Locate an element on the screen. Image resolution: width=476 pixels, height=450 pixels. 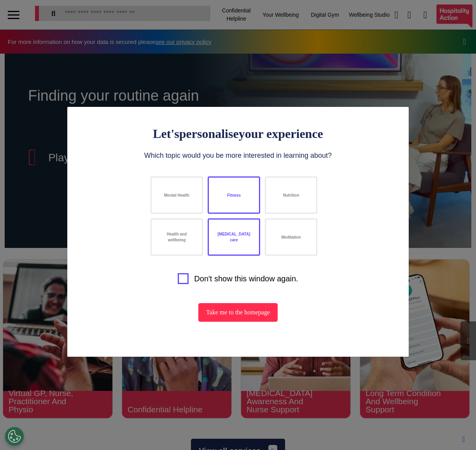
button: Meditation is located at coordinates (291, 237).